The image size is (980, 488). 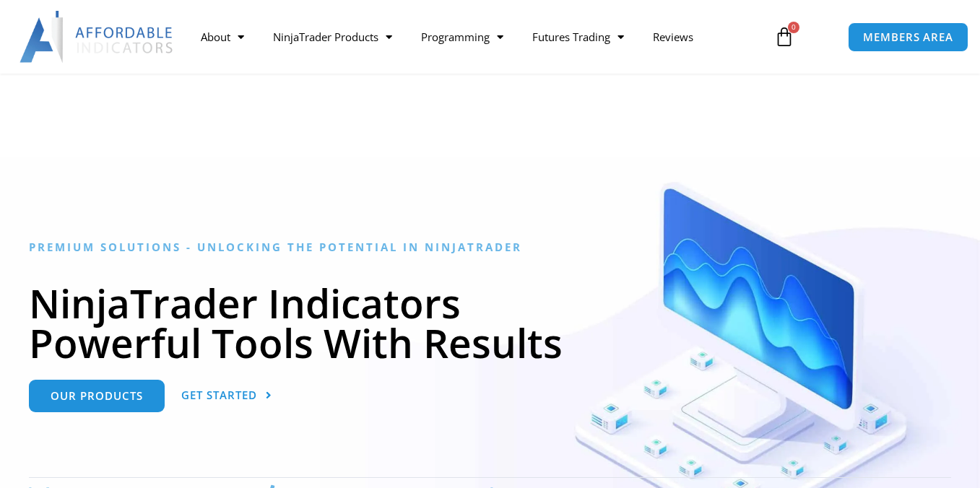 What do you see at coordinates (97, 37) in the screenshot?
I see `img: LogoAI | Affordable Indicators – NinjaTrader` at bounding box center [97, 37].